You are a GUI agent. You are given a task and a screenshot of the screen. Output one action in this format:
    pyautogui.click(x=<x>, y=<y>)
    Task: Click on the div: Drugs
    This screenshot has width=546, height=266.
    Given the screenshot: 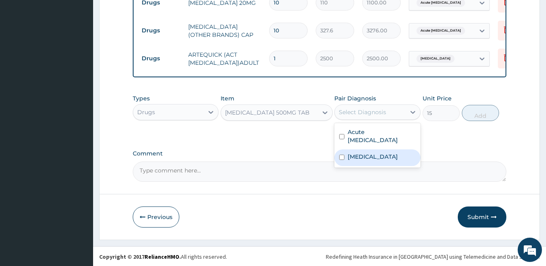 What is the action you would take?
    pyautogui.click(x=146, y=112)
    